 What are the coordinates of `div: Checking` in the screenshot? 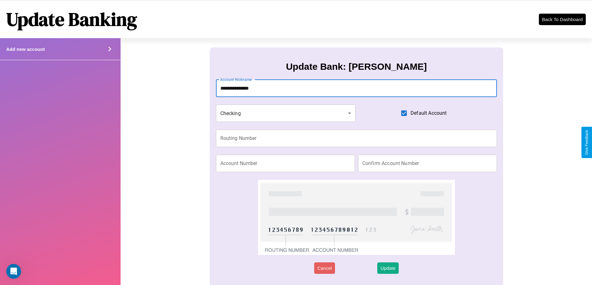 It's located at (286, 113).